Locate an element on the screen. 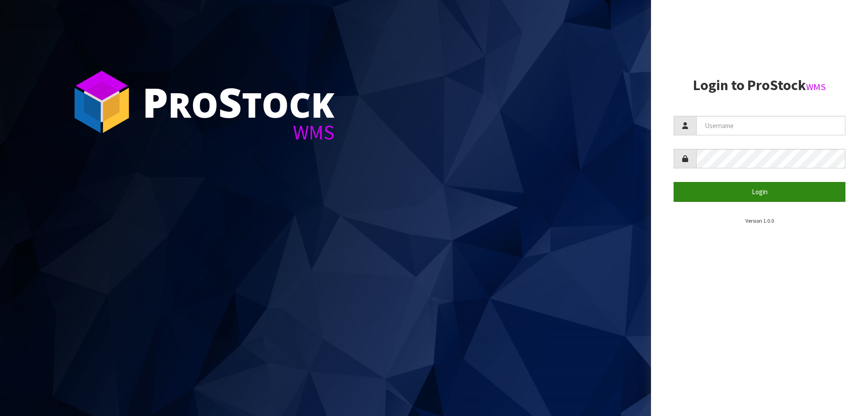 The height and width of the screenshot is (416, 868). small: Version 1.0.0 is located at coordinates (760, 220).